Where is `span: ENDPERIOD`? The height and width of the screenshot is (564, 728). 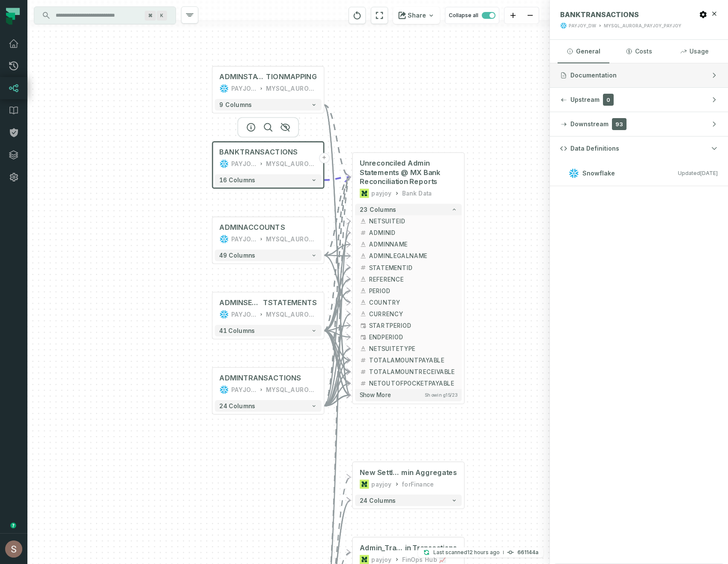
span: ENDPERIOD is located at coordinates (414, 337).